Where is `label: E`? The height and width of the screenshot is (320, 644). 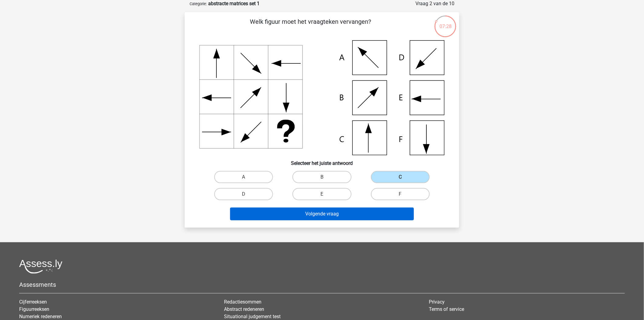 label: E is located at coordinates (322, 194).